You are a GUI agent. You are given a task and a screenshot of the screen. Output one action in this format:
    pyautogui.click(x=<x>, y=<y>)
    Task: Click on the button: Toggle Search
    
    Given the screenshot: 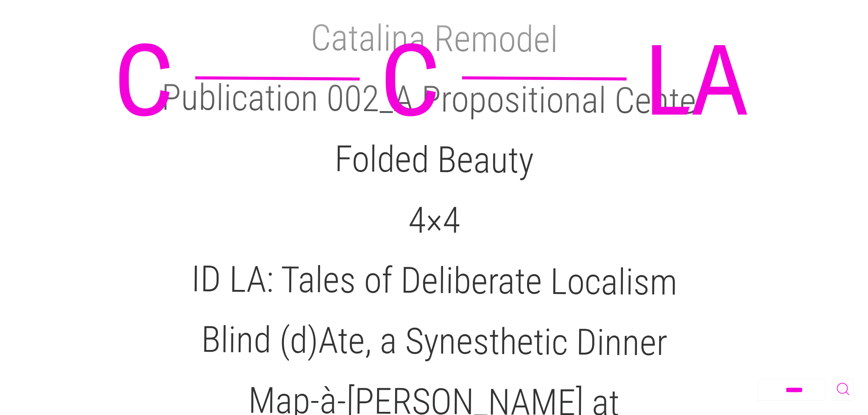 What is the action you would take?
    pyautogui.click(x=843, y=390)
    